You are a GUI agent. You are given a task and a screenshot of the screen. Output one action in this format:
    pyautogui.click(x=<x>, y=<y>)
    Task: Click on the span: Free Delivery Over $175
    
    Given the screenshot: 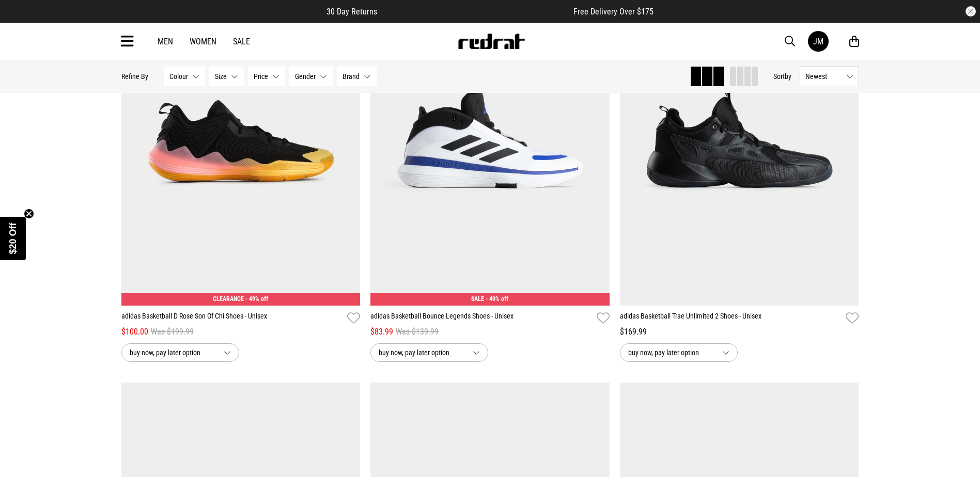 What is the action you would take?
    pyautogui.click(x=613, y=11)
    